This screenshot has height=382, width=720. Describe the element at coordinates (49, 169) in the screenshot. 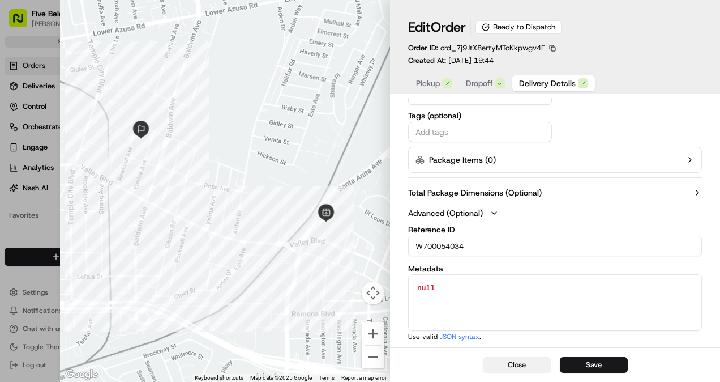

I see `a: 📗Knowledge Base` at that location.